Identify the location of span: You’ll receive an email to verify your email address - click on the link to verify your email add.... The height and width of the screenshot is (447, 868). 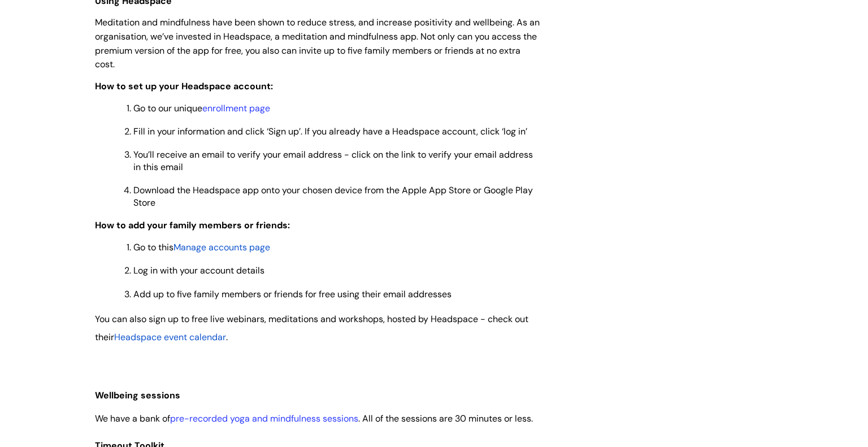
(333, 160).